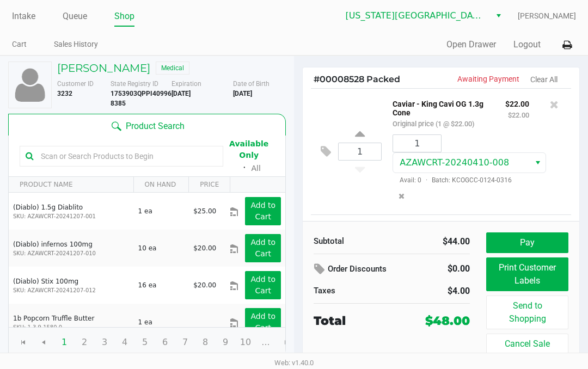 The height and width of the screenshot is (369, 588). Describe the element at coordinates (75, 84) in the screenshot. I see `span: Customer ID` at that location.